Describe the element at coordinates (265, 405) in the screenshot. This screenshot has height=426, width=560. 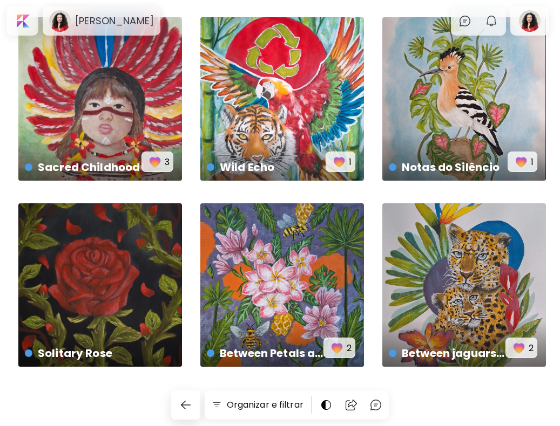
I see `h6: Organizar e filtrar` at that location.